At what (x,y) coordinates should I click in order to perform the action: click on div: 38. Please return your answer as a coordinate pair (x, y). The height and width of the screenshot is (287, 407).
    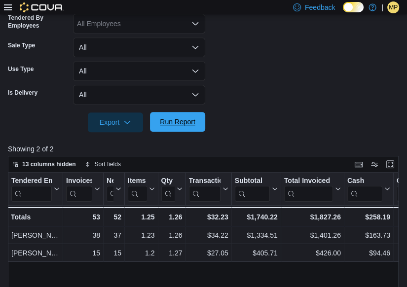
    Looking at the image, I should click on (83, 235).